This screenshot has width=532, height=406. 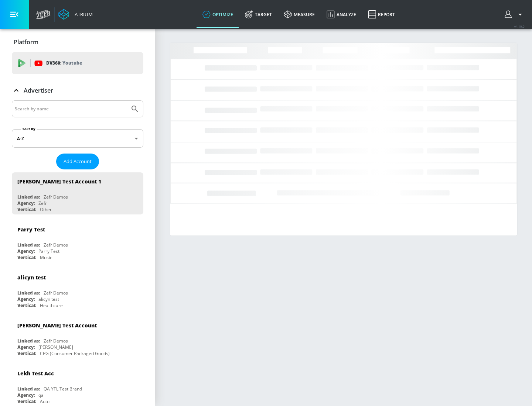 I want to click on div: Zefr, so click(x=43, y=203).